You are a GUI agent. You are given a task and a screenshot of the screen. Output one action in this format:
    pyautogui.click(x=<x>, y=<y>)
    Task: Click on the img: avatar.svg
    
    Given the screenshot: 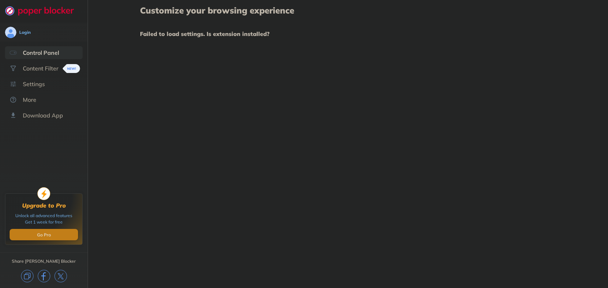 What is the action you would take?
    pyautogui.click(x=11, y=32)
    